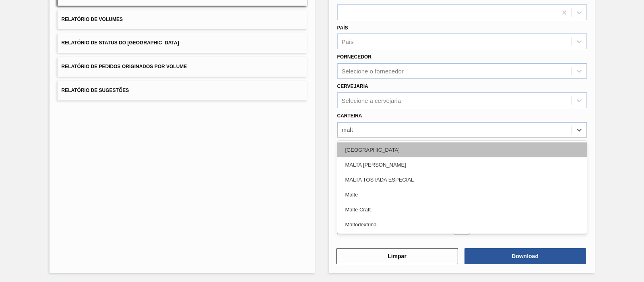  What do you see at coordinates (350, 116) in the screenshot?
I see `label: Carteira` at bounding box center [350, 116].